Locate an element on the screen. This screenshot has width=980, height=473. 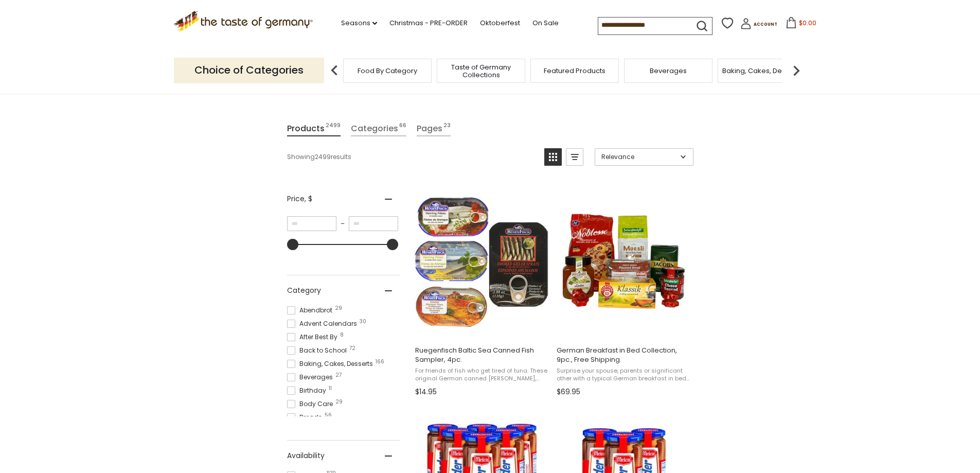
span: Food By Category is located at coordinates (387, 71).